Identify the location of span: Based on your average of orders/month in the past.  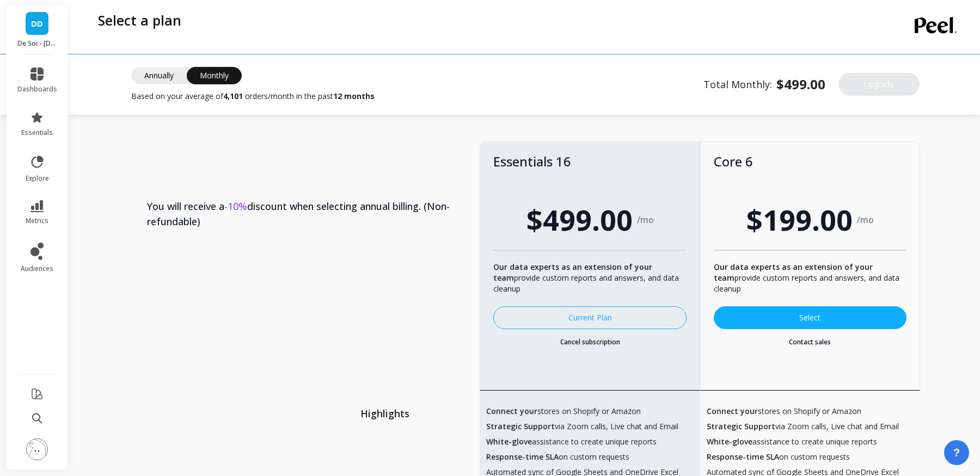
(253, 96).